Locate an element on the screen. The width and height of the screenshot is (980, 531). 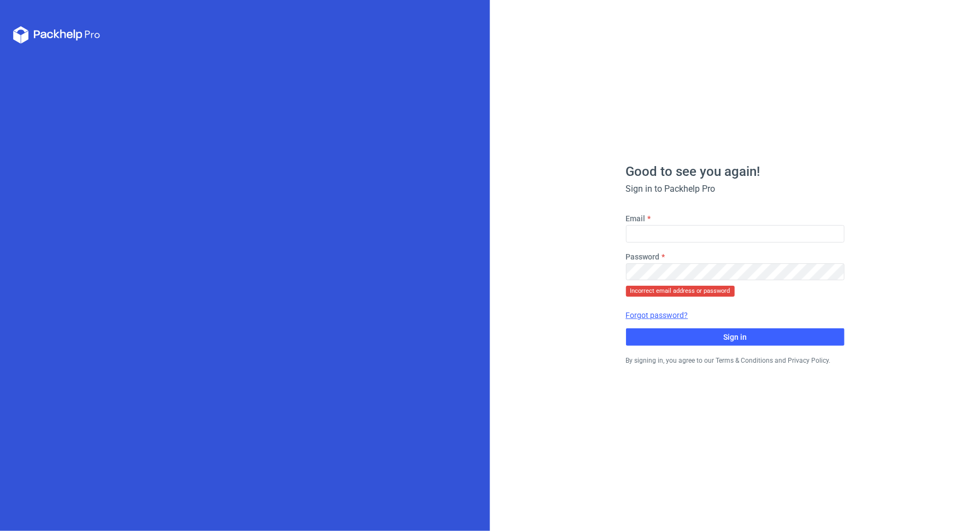
span: Sign in is located at coordinates (735, 337).